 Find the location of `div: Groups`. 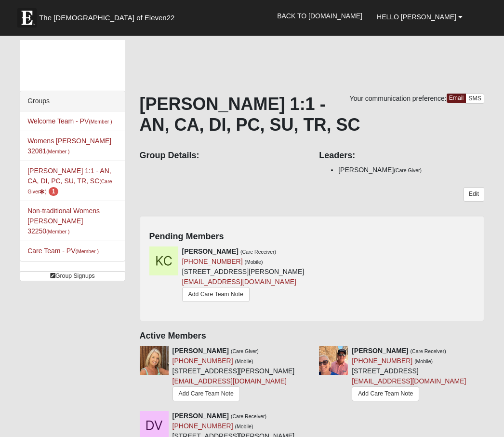

div: Groups is located at coordinates (72, 101).